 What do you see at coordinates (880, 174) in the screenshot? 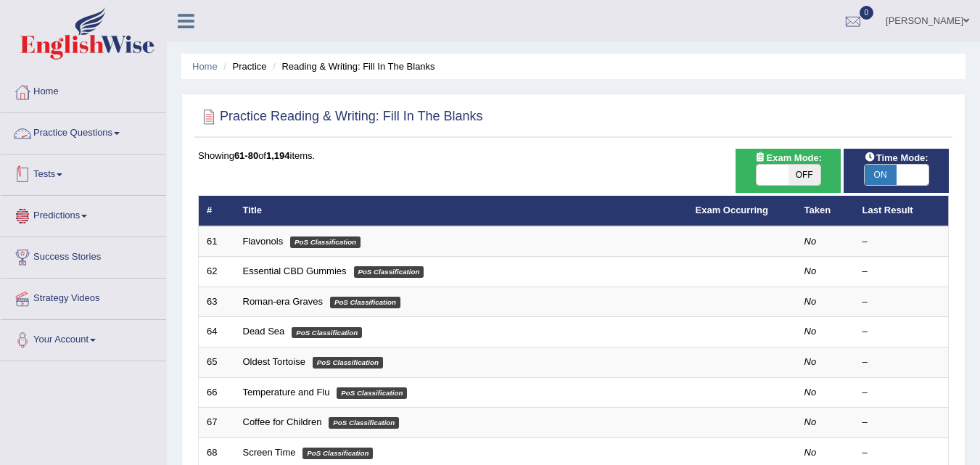
I see `span: ON` at bounding box center [880, 174].